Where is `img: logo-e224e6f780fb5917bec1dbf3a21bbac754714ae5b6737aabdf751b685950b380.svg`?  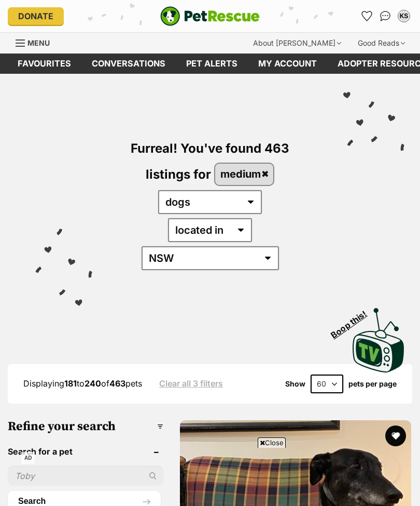 img: logo-e224e6f780fb5917bec1dbf3a21bbac754714ae5b6737aabdf751b685950b380.svg is located at coordinates (210, 16).